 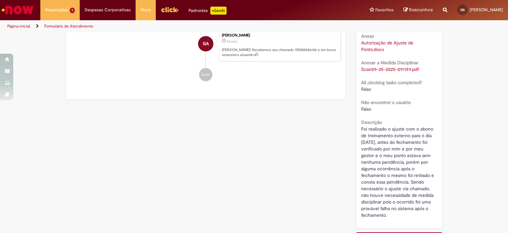 I want to click on div: Padroniza, so click(x=207, y=11).